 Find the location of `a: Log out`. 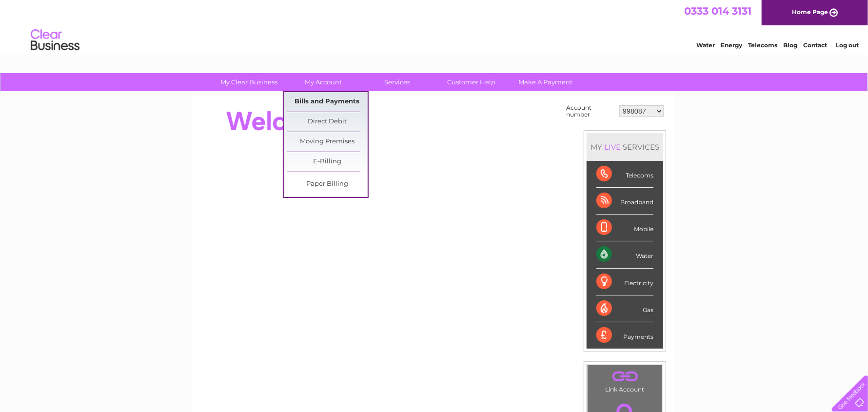

a: Log out is located at coordinates (847, 45).